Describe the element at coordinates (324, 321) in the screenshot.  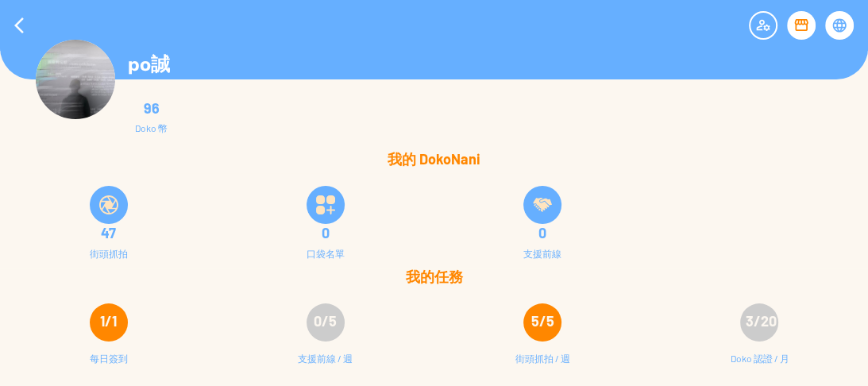
I see `span: 0/5` at that location.